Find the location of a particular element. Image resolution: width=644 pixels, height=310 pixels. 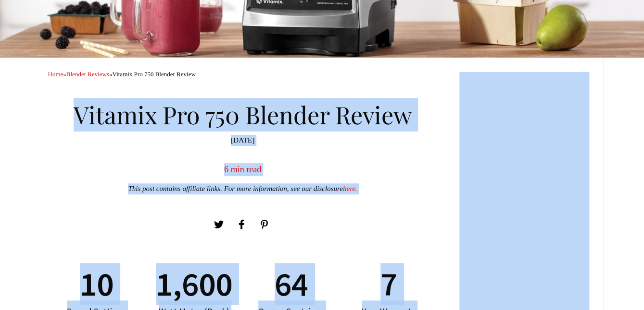

span: 1,600 is located at coordinates (194, 284).